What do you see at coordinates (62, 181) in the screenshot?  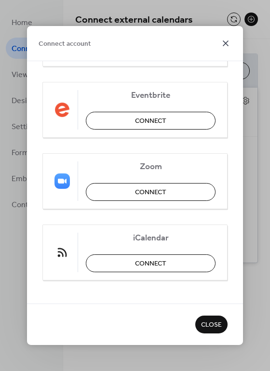 I see `img: zoom` at bounding box center [62, 181].